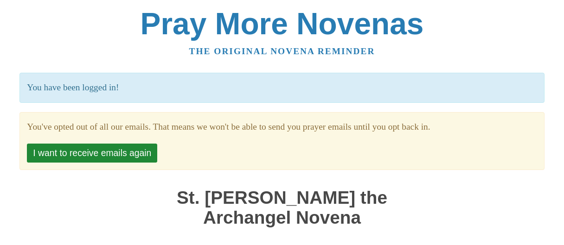 Image resolution: width=564 pixels, height=245 pixels. I want to click on a: Pray More Novenas, so click(282, 24).